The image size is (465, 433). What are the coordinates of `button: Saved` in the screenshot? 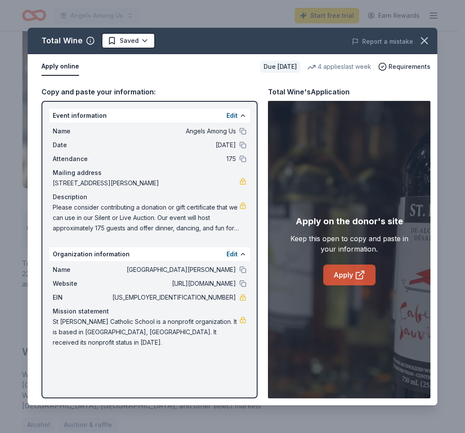 It's located at (128, 41).